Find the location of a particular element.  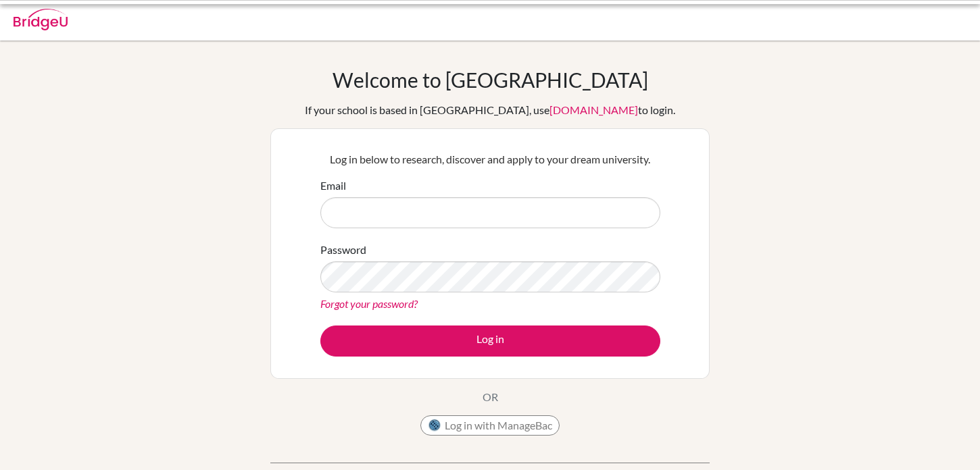

button: Log in with ManageBac is located at coordinates (490, 425).